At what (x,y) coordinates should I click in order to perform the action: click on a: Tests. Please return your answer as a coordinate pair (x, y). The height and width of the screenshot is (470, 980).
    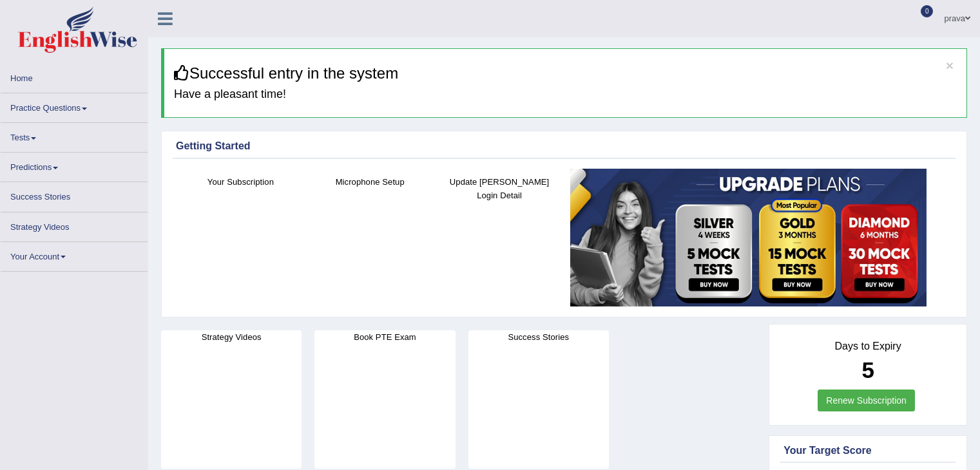
    Looking at the image, I should click on (74, 136).